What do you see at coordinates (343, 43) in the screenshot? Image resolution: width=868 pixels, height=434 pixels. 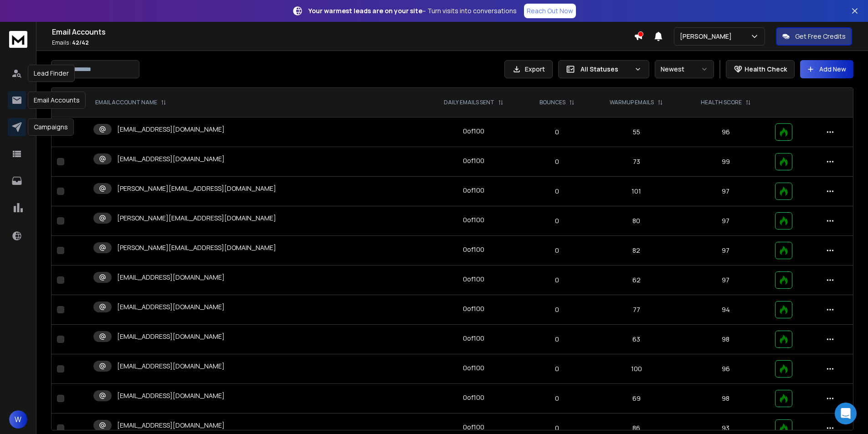 I see `p: Emails :` at bounding box center [343, 43].